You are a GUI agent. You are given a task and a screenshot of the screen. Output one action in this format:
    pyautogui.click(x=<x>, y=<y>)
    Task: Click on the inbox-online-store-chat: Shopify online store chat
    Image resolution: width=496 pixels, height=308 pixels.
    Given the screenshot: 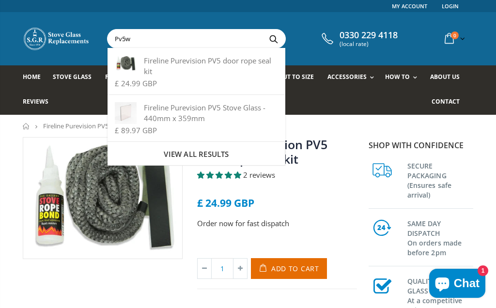 What is the action you would take?
    pyautogui.click(x=457, y=284)
    